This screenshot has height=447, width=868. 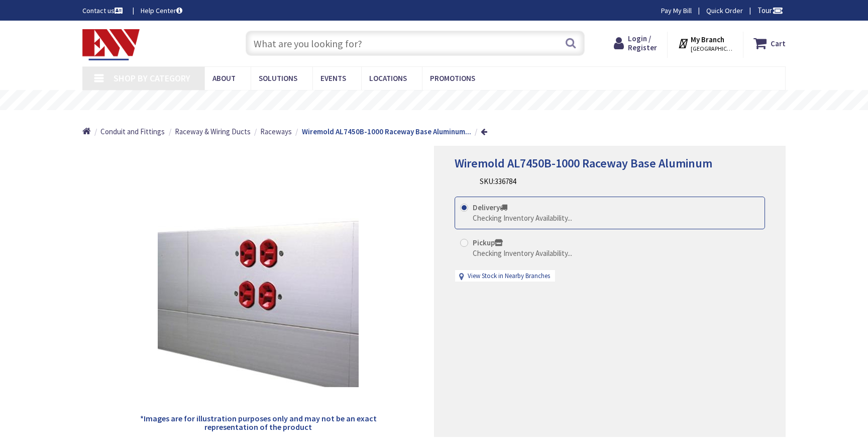 What do you see at coordinates (111, 45) in the screenshot?
I see `img: Electrical Wholesalers, Inc.` at bounding box center [111, 45].